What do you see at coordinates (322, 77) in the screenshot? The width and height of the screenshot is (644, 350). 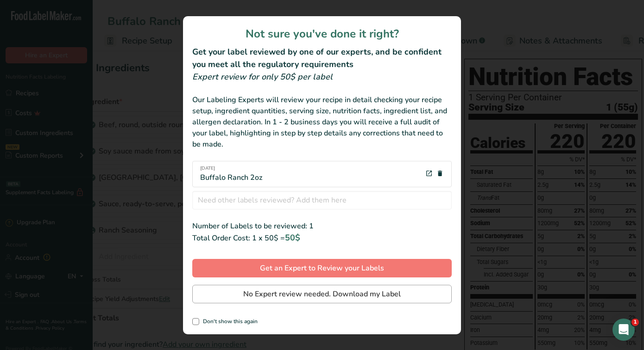 I see `div: Expert review for only 50$ per label` at bounding box center [322, 77].